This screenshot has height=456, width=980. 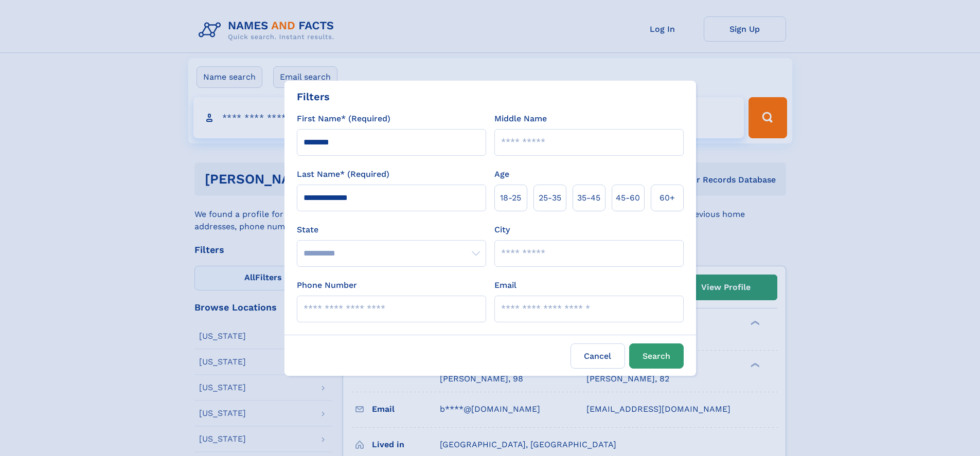 What do you see at coordinates (627, 198) in the screenshot?
I see `span: 45‑60` at bounding box center [627, 198].